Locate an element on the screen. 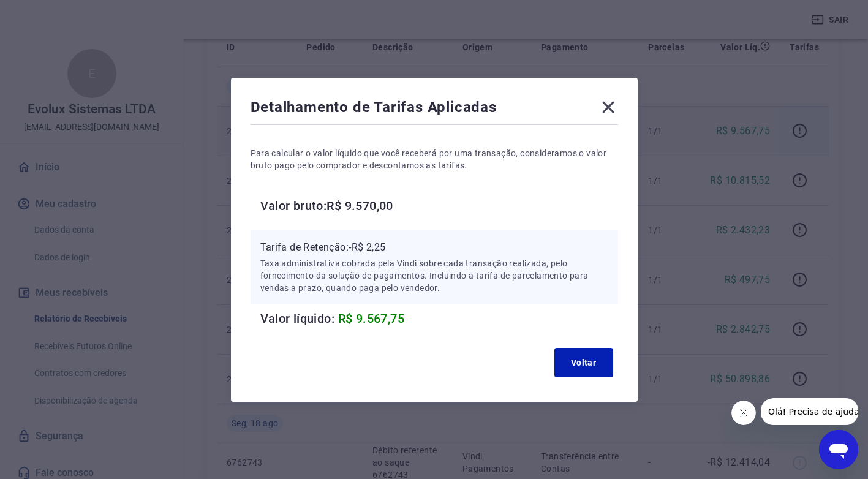  span: R$ 9.567,75 is located at coordinates (371, 319).